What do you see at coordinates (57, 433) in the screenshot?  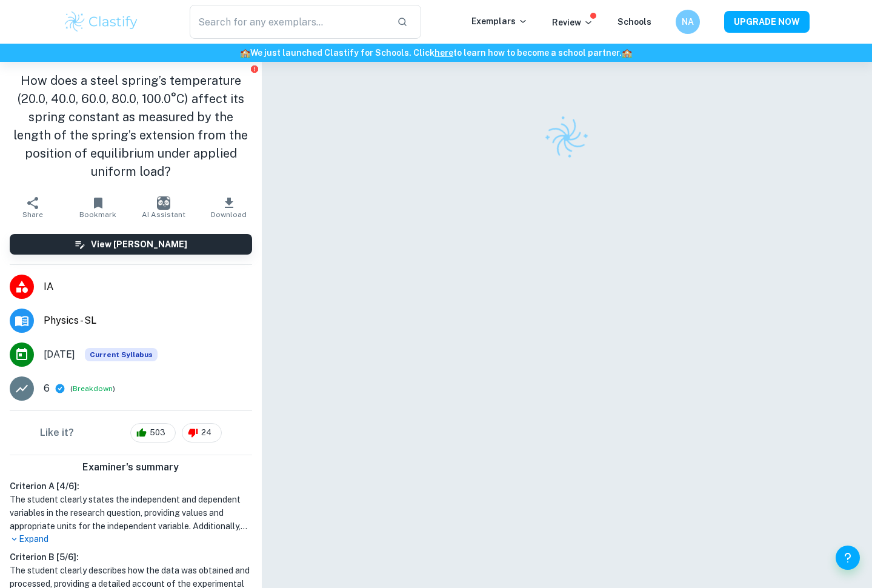 I see `h6: Like it?` at bounding box center [57, 433].